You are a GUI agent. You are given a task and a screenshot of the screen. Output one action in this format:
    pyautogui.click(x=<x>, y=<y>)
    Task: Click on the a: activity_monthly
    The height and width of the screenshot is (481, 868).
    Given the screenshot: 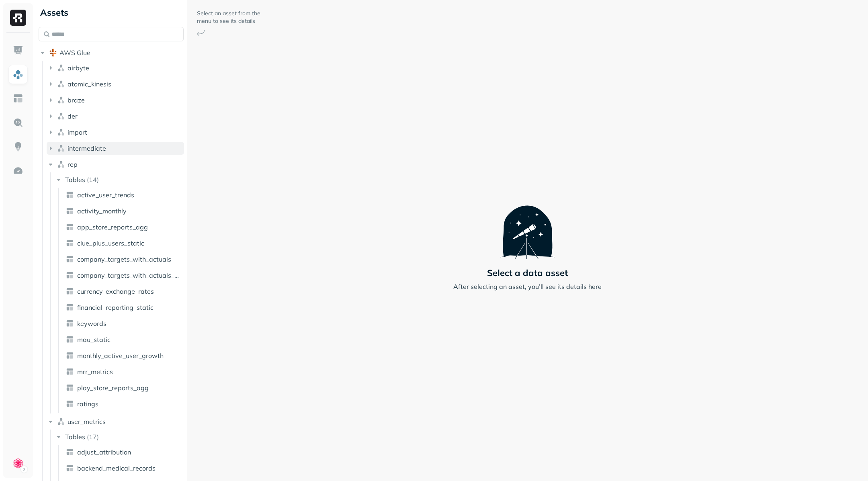 What is the action you would take?
    pyautogui.click(x=123, y=211)
    